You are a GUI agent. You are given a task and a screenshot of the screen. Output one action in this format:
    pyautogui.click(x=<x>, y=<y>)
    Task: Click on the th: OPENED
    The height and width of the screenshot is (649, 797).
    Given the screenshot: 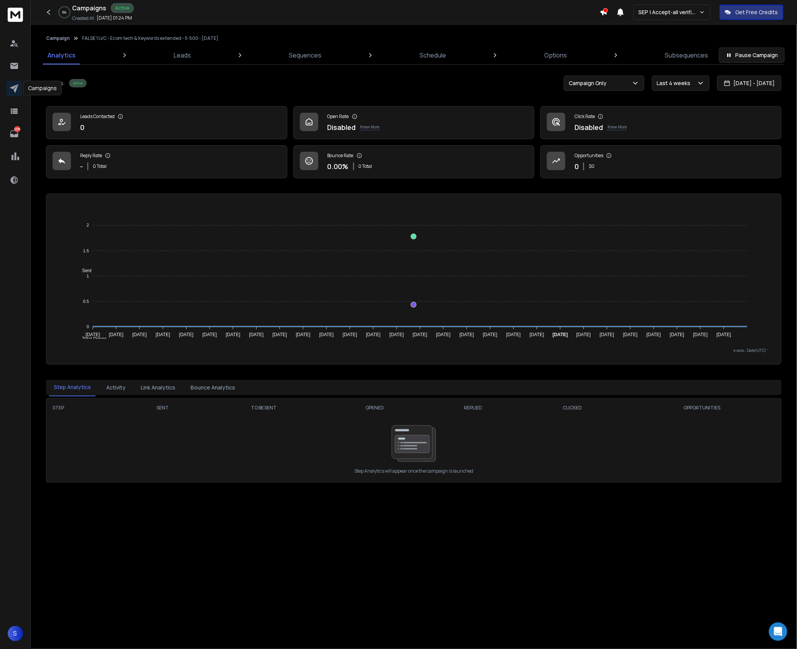 What is the action you would take?
    pyautogui.click(x=375, y=408)
    